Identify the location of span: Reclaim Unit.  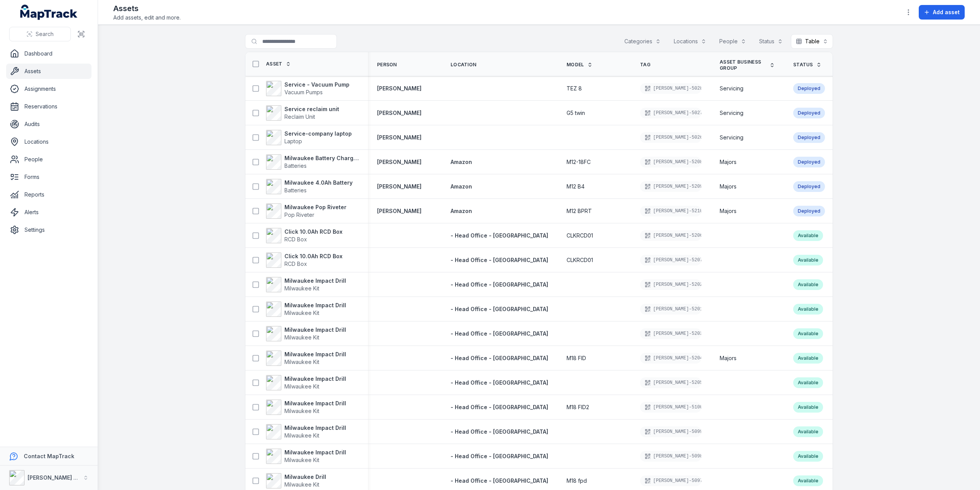
(300, 117).